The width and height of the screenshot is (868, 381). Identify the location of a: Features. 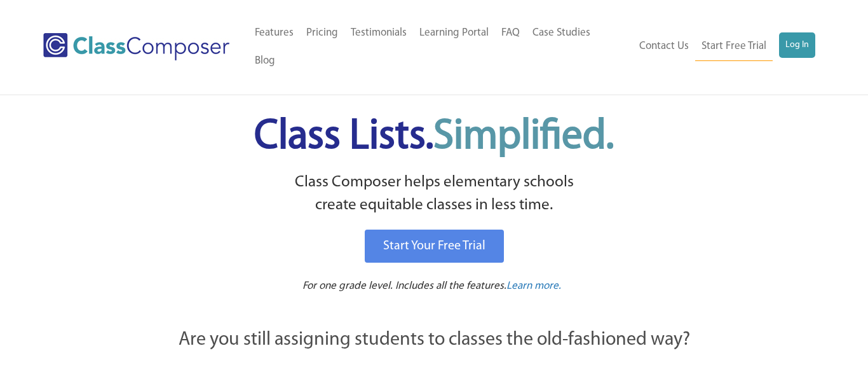
(274, 33).